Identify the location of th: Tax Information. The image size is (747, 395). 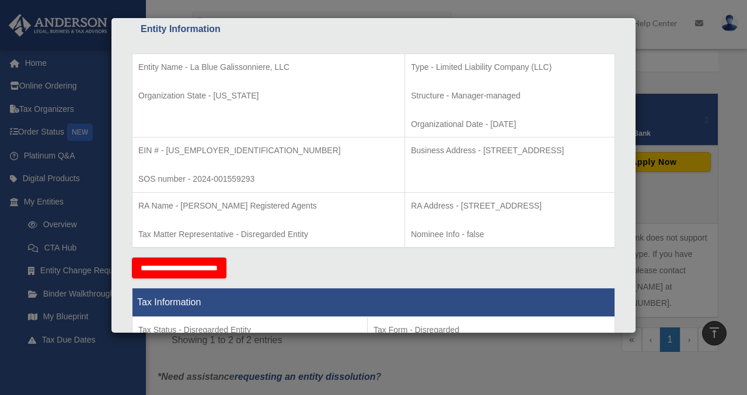
(373, 303).